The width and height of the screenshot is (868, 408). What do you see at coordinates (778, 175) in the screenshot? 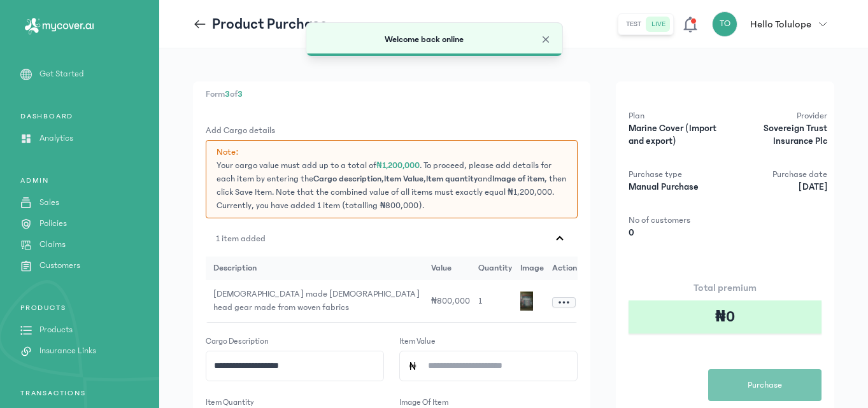
I see `p: Purchase date` at bounding box center [778, 175].